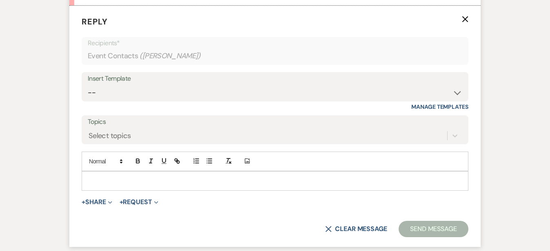 The height and width of the screenshot is (251, 550). What do you see at coordinates (433, 229) in the screenshot?
I see `button: Send Message` at bounding box center [433, 229].